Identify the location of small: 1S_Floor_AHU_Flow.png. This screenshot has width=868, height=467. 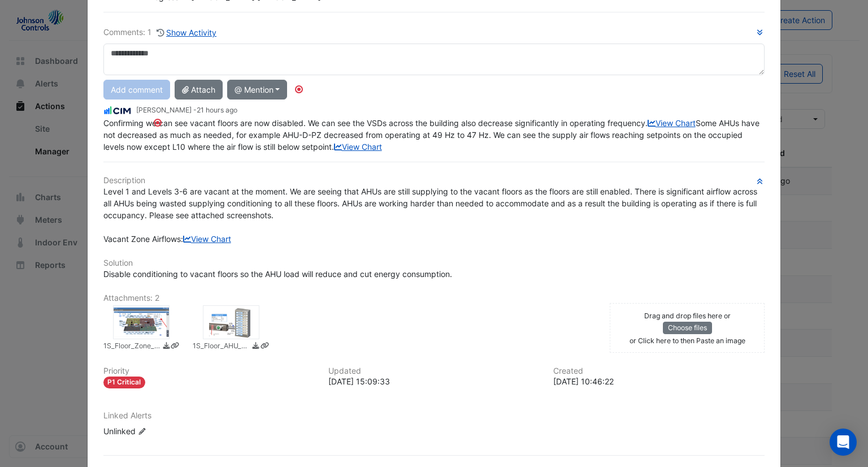
(221, 346).